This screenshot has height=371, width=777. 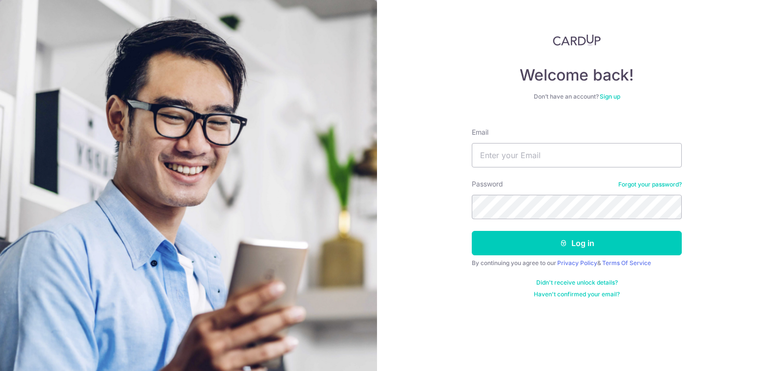 What do you see at coordinates (577, 283) in the screenshot?
I see `a: Didn't receive unlock details?` at bounding box center [577, 283].